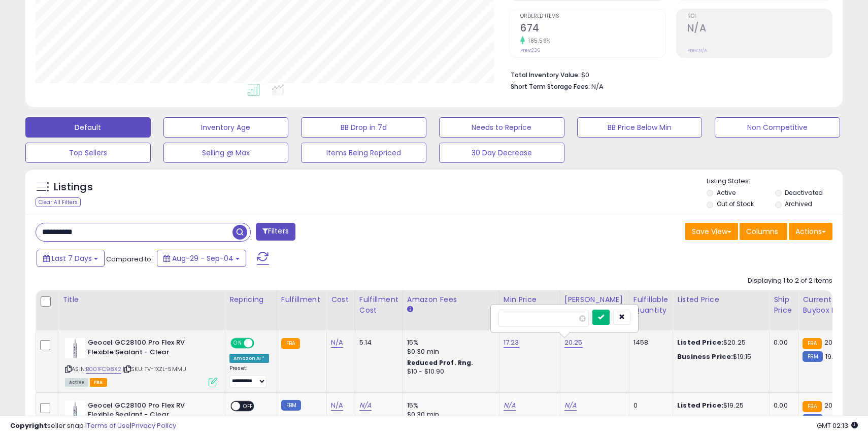  What do you see at coordinates (705, 356) in the screenshot?
I see `b: Business Price:` at bounding box center [705, 356].